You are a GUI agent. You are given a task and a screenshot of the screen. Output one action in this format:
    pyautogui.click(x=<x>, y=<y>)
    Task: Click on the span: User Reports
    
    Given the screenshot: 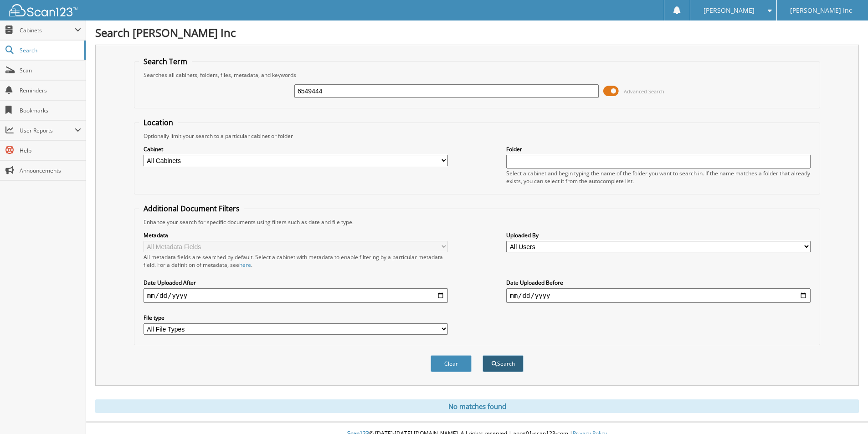 What is the action you would take?
    pyautogui.click(x=47, y=130)
    